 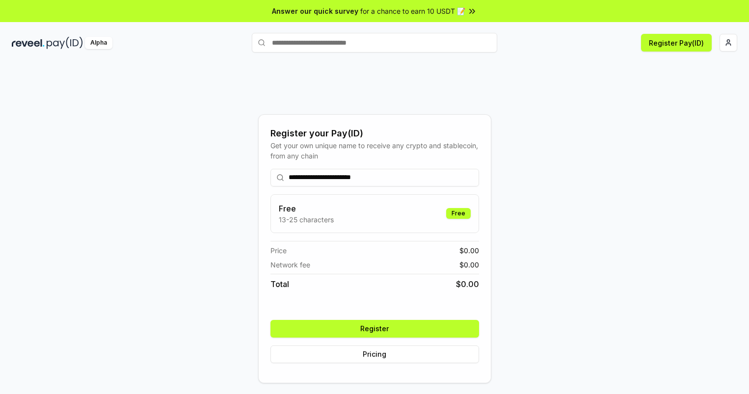 I want to click on span: Price, so click(x=278, y=250).